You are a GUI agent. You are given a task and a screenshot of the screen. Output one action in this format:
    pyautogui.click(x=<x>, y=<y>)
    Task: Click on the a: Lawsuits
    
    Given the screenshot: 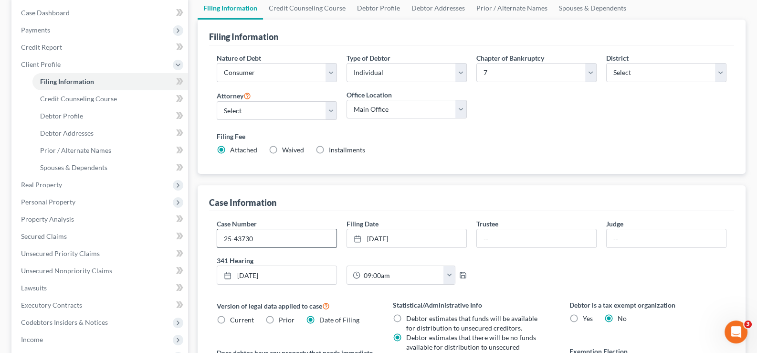 What is the action you would take?
    pyautogui.click(x=101, y=288)
    